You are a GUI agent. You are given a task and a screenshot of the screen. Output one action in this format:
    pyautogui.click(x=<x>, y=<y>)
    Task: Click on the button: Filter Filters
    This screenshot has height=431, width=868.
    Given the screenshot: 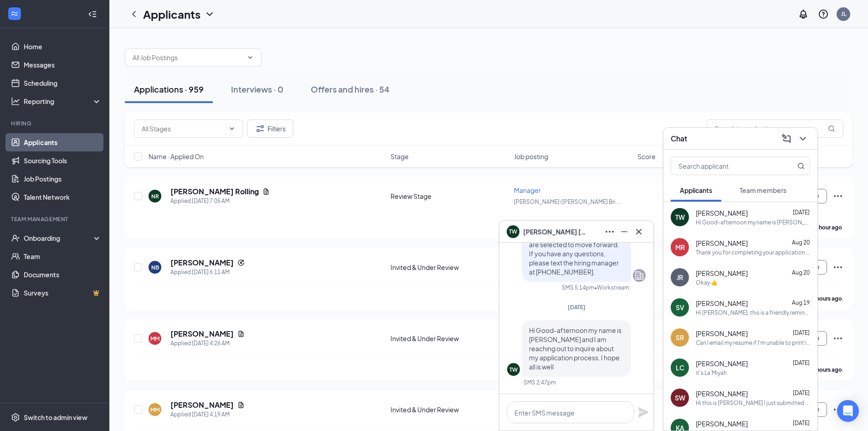 What is the action you would take?
    pyautogui.click(x=270, y=128)
    